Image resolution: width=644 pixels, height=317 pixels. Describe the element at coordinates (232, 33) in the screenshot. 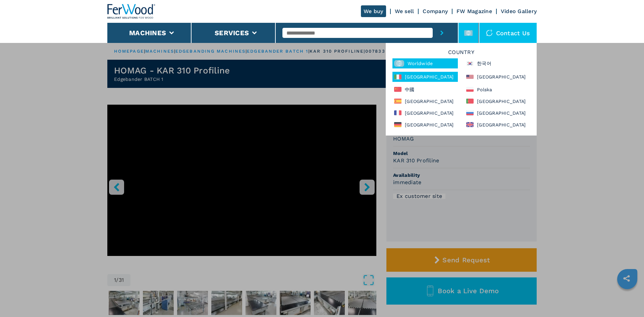

I see `button: Services` at that location.